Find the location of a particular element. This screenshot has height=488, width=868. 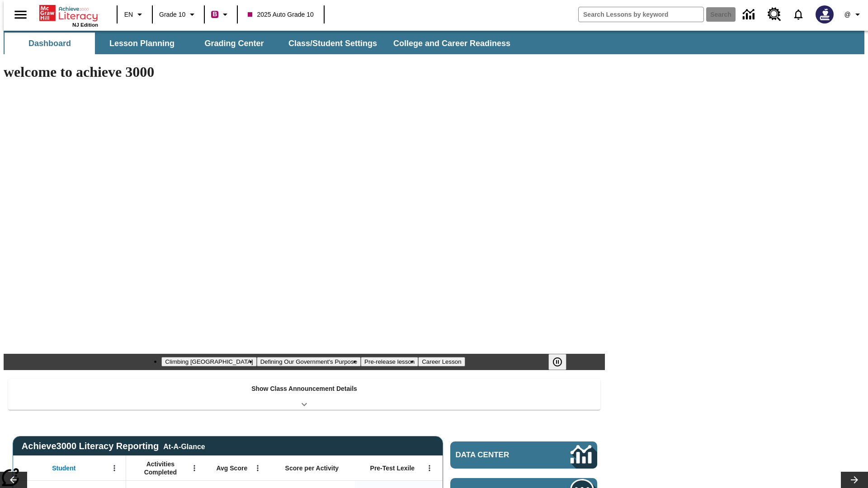

button: Language: EN, Select a language is located at coordinates (134, 14).